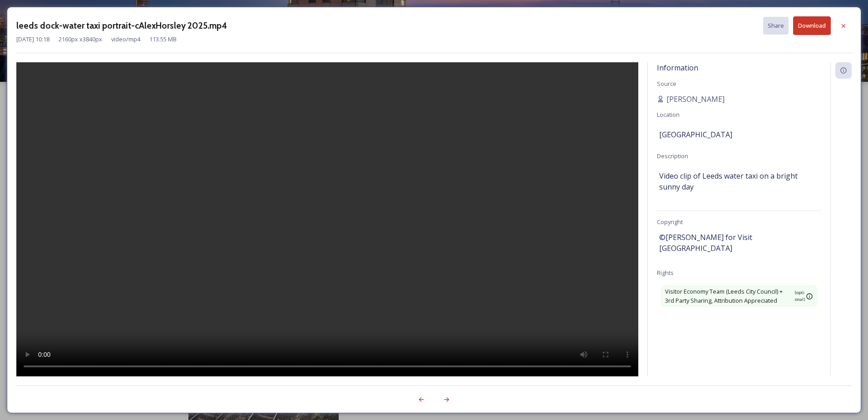 Image resolution: width=868 pixels, height=420 pixels. Describe the element at coordinates (670, 221) in the screenshot. I see `span: Copyright` at that location.